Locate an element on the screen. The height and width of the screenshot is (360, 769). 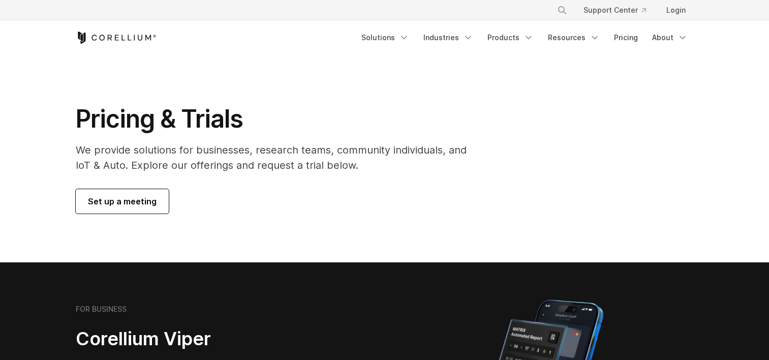
p: We provide solutions for businesses, research teams, community individuals, and IoT & Auto. Explo... is located at coordinates (278, 157).